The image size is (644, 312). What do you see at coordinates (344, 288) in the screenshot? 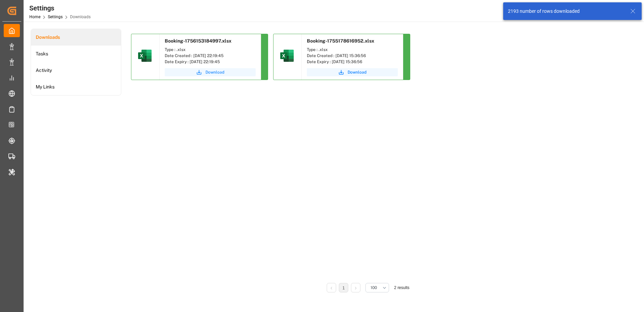
I see `a: 1` at bounding box center [344, 288].